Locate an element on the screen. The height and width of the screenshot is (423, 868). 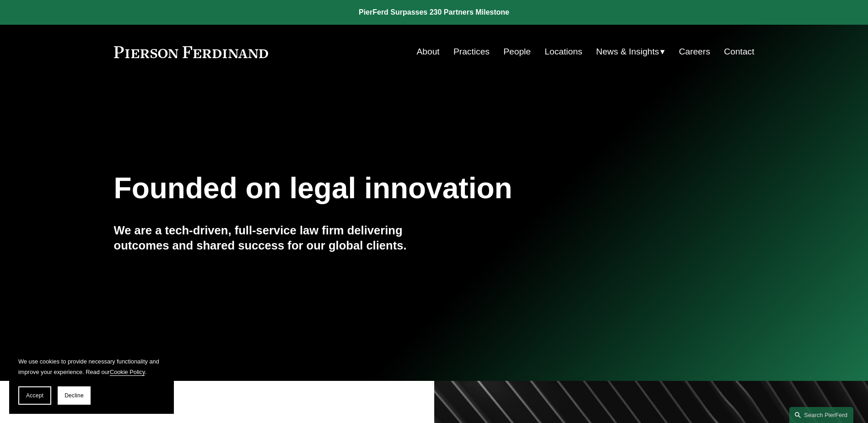
a: Cookie Policy is located at coordinates (127, 372).